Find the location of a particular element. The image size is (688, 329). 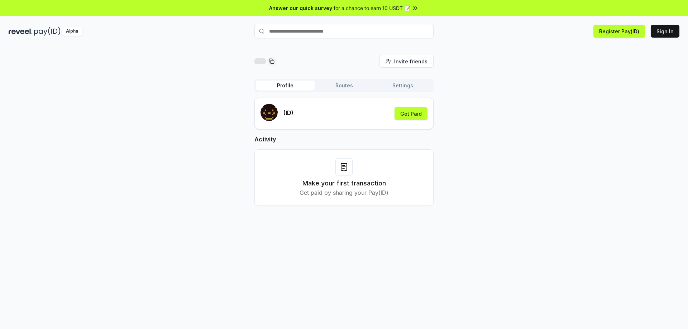

p: Get paid by sharing your Pay(ID) is located at coordinates (344, 193).